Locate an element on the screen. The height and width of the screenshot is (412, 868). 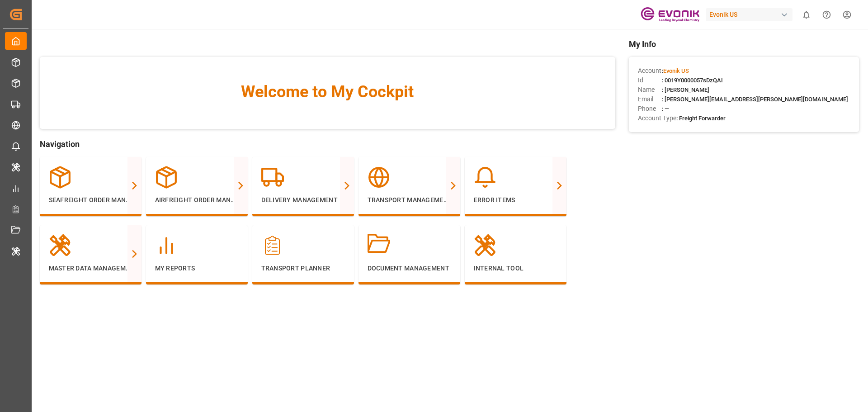
p: Transport Planner is located at coordinates (303, 268).